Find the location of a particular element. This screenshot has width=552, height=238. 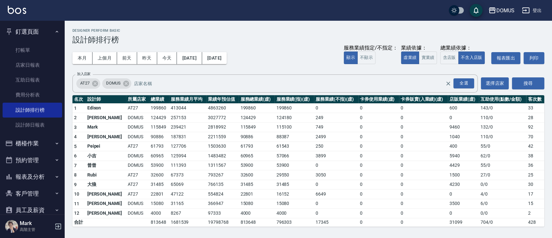

button: 選擇店家 is located at coordinates (495, 83).